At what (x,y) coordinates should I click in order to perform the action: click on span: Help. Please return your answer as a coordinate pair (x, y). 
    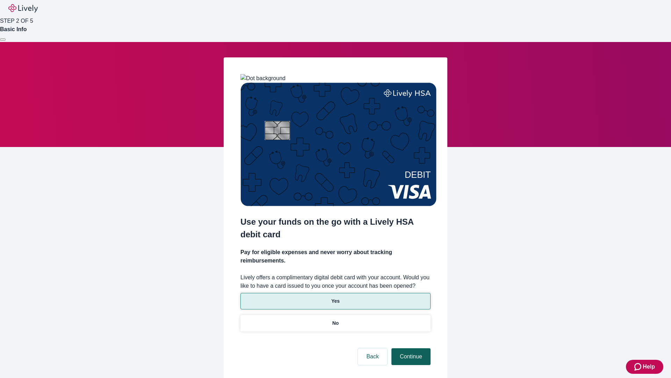
    Looking at the image, I should click on (649, 366).